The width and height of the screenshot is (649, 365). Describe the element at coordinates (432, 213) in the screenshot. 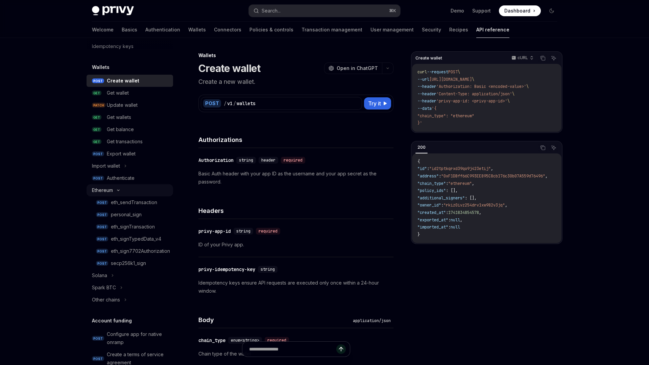

I see `span: "created_at"` at that location.